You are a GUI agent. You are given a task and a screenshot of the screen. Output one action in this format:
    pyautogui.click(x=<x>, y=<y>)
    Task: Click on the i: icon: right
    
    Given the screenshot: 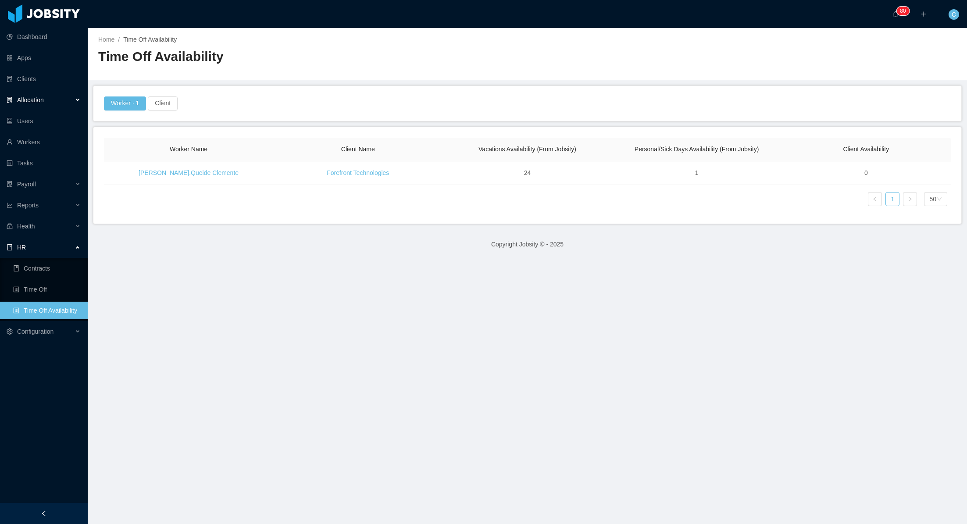 What is the action you would take?
    pyautogui.click(x=910, y=199)
    